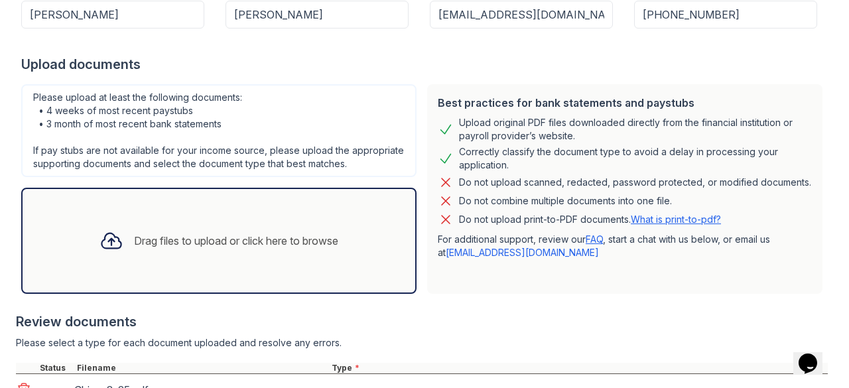 The image size is (849, 388). I want to click on div: Please upload at least the following documents: • 4 weeks of most recent paystubs • 3 month of mo..., so click(219, 131).